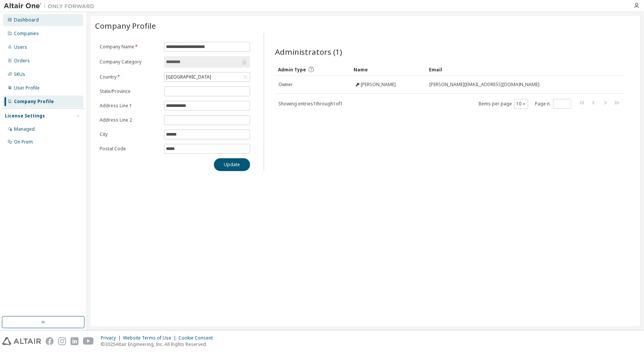 Image resolution: width=644 pixels, height=352 pixels. What do you see at coordinates (112, 338) in the screenshot?
I see `div: Privacy` at bounding box center [112, 338].